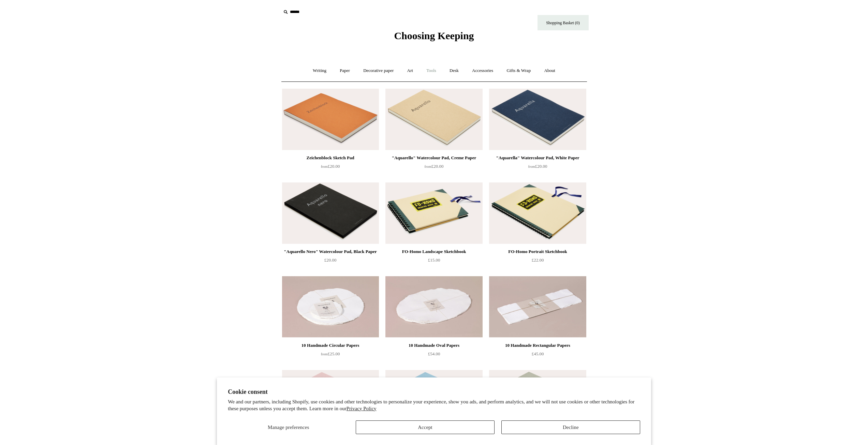  Describe the element at coordinates (434, 38) in the screenshot. I see `a: Choosing Keeping` at that location.